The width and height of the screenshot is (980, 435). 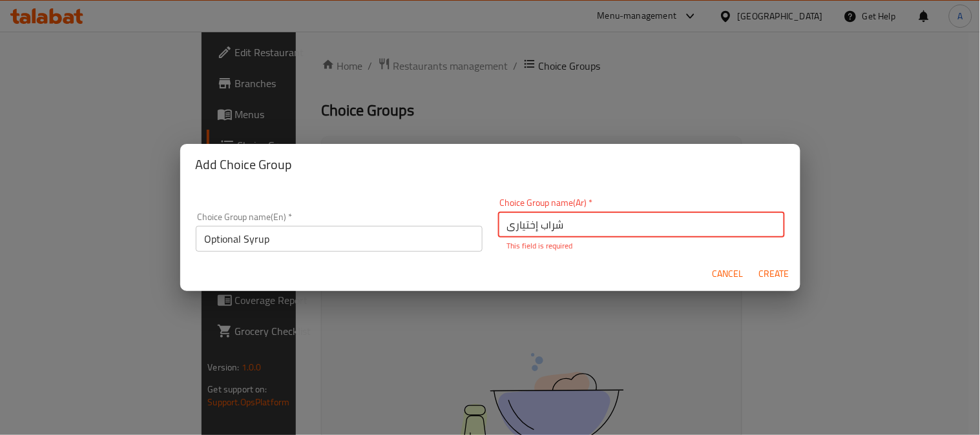 What do you see at coordinates (490, 165) in the screenshot?
I see `h2: Add Choice Group` at bounding box center [490, 165].